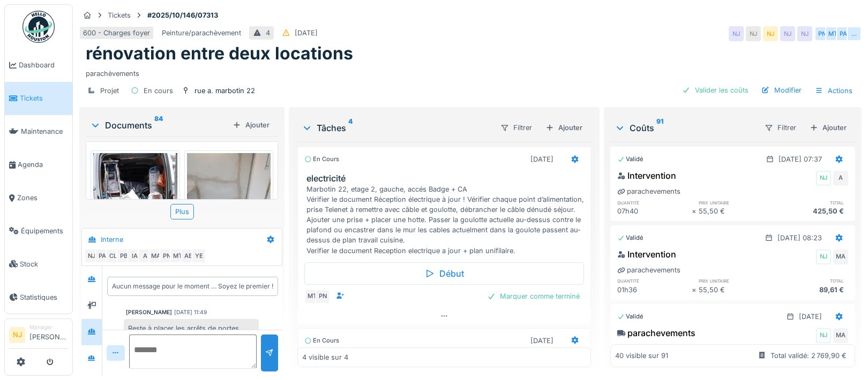  I want to click on div: 01h36, so click(655, 290).